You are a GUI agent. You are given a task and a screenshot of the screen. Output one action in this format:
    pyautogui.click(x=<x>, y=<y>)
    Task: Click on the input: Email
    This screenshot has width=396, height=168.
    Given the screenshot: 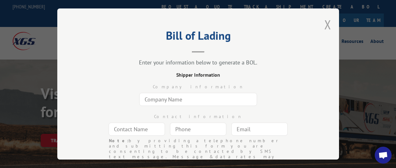 What is the action you would take?
    pyautogui.click(x=259, y=129)
    